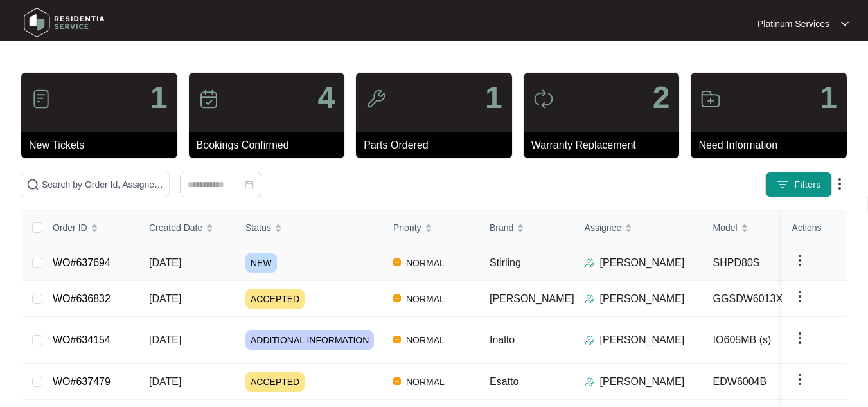 The width and height of the screenshot is (868, 407). Describe the element at coordinates (502, 339) in the screenshot. I see `span: Inalto` at that location.